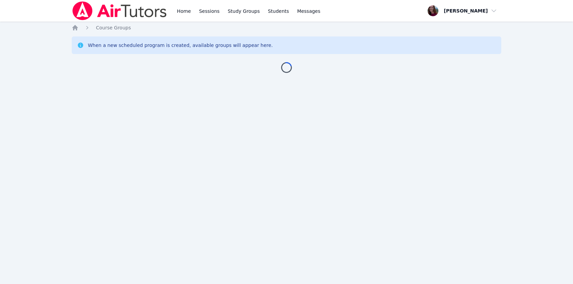 The height and width of the screenshot is (284, 573). Describe the element at coordinates (113, 28) in the screenshot. I see `a: Course Groups` at that location.